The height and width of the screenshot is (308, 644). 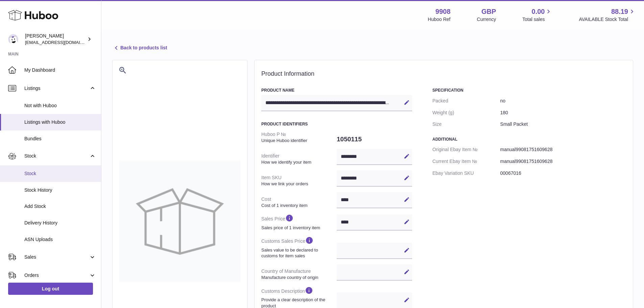 What do you see at coordinates (537, 15) in the screenshot?
I see `a: 0.00 Total sales` at bounding box center [537, 15].